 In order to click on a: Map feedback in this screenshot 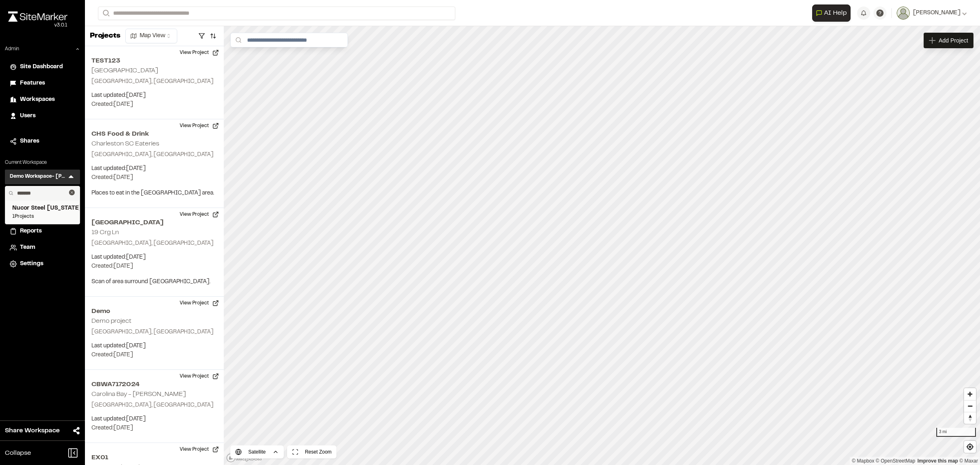, I will do `click(938, 461)`.